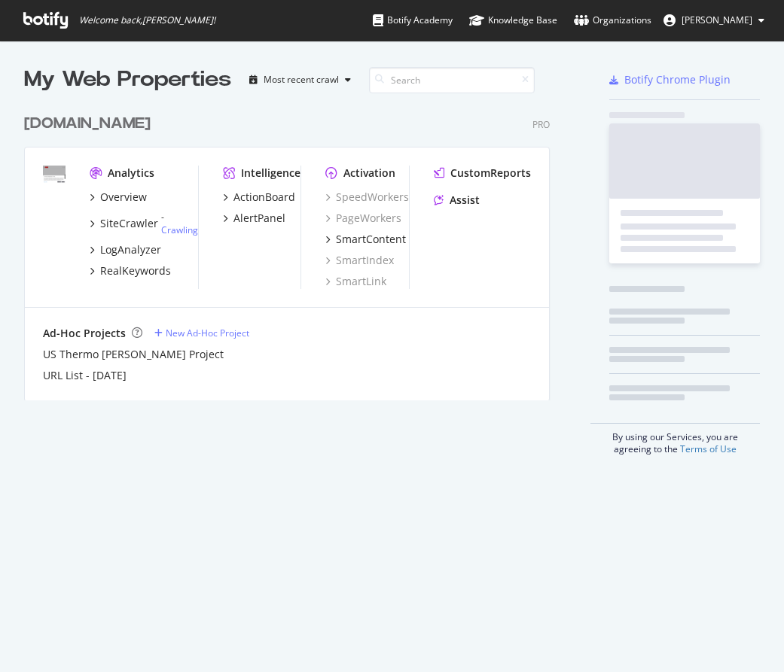  Describe the element at coordinates (412, 20) in the screenshot. I see `div: Botify Academy` at that location.